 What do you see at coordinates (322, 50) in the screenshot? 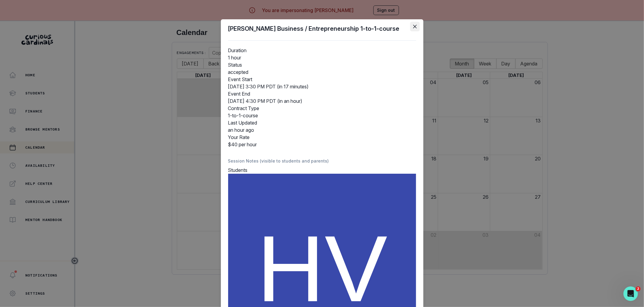
I see `dt: Duration` at bounding box center [322, 50].